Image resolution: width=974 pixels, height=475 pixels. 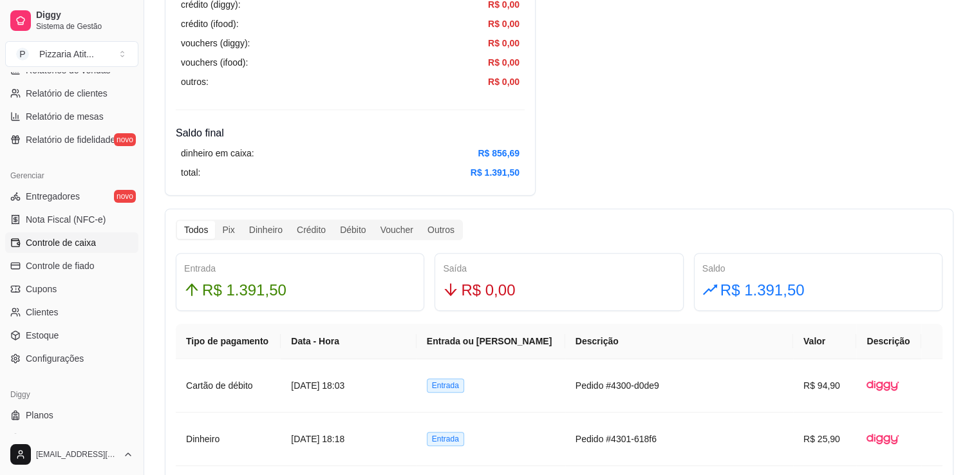 I want to click on div: Saldo, so click(x=819, y=269).